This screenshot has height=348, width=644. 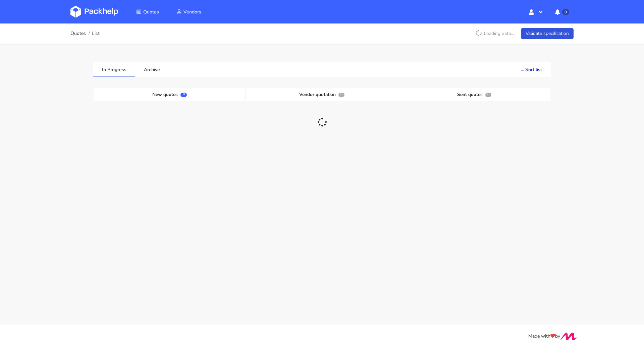 What do you see at coordinates (94, 12) in the screenshot?
I see `img: Dashboard` at bounding box center [94, 12].